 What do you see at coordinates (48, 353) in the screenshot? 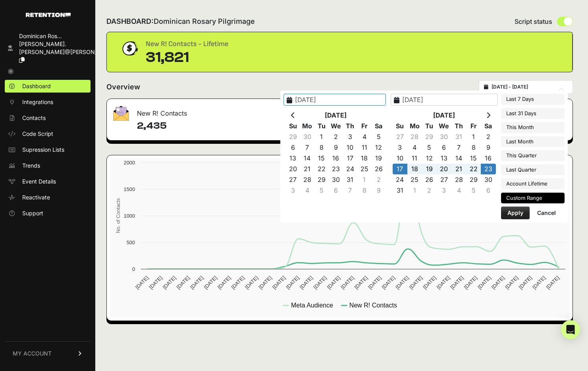
I see `a: MY ACCOUNT` at bounding box center [48, 353].